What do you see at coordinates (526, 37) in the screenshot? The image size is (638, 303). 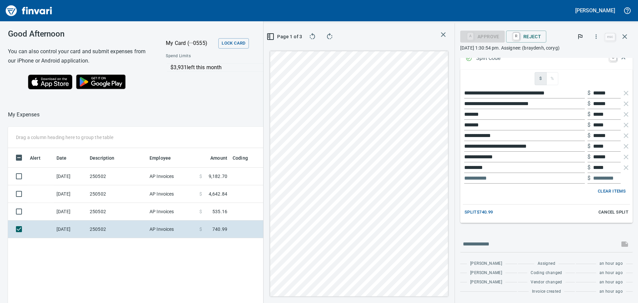 I see `button: RReject` at bounding box center [526, 37].